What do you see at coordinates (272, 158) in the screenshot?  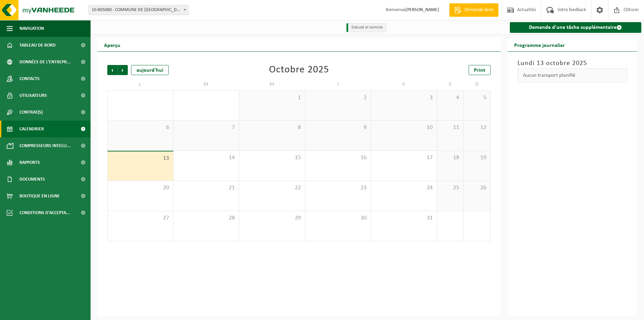 I see `span: 15` at bounding box center [272, 158].